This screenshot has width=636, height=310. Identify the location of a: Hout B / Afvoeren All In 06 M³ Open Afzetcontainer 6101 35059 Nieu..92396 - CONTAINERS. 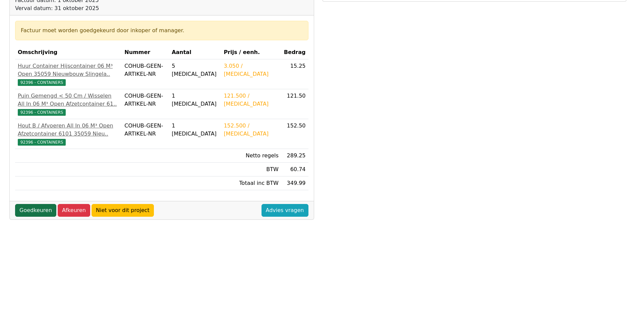
(68, 134).